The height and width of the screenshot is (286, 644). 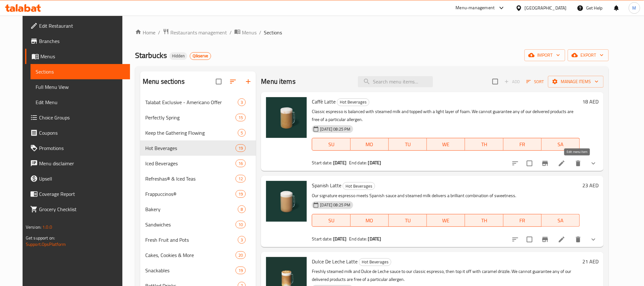 I want to click on span: Sort, so click(x=535, y=81).